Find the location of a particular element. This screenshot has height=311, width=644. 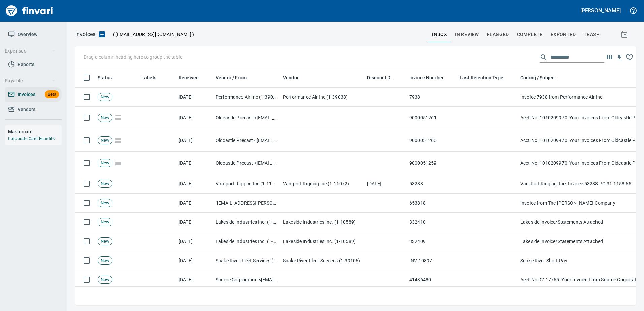

button: Payable is located at coordinates (30, 81).